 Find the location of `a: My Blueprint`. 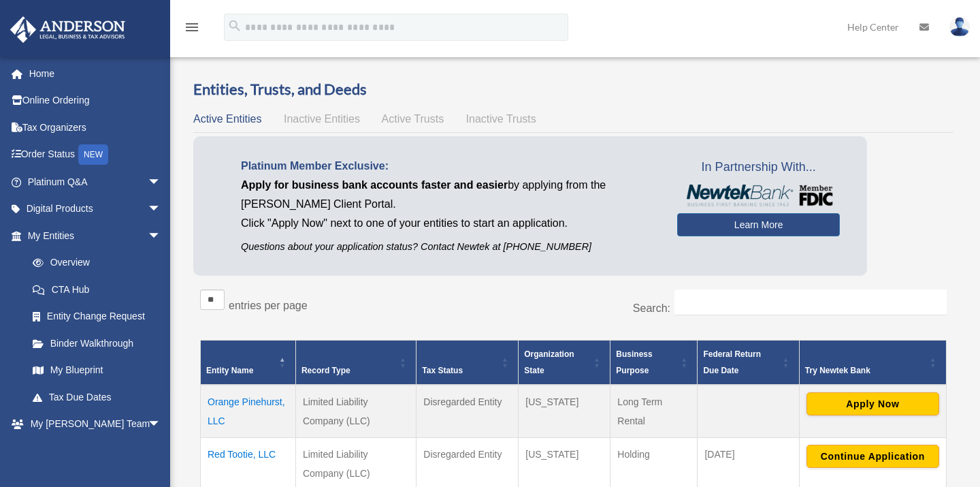

a: My Blueprint is located at coordinates (97, 370).